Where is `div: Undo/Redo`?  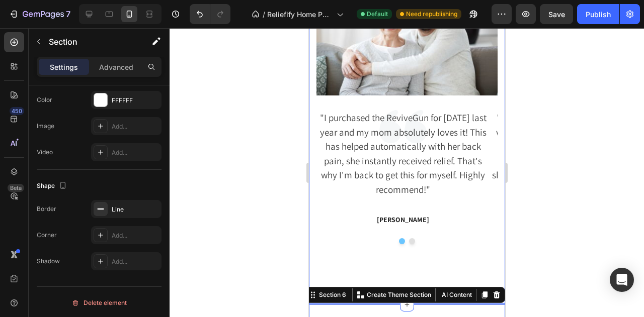 div: Undo/Redo is located at coordinates (210, 14).